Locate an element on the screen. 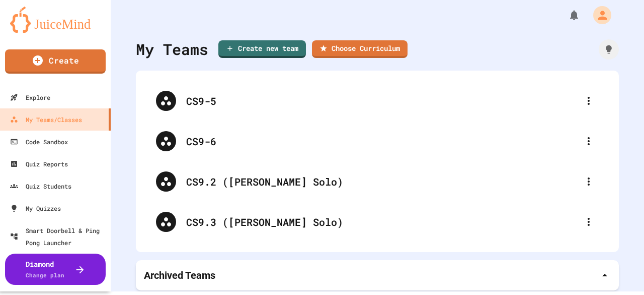 The height and width of the screenshot is (295, 644). div: My Quizzes is located at coordinates (35, 208).